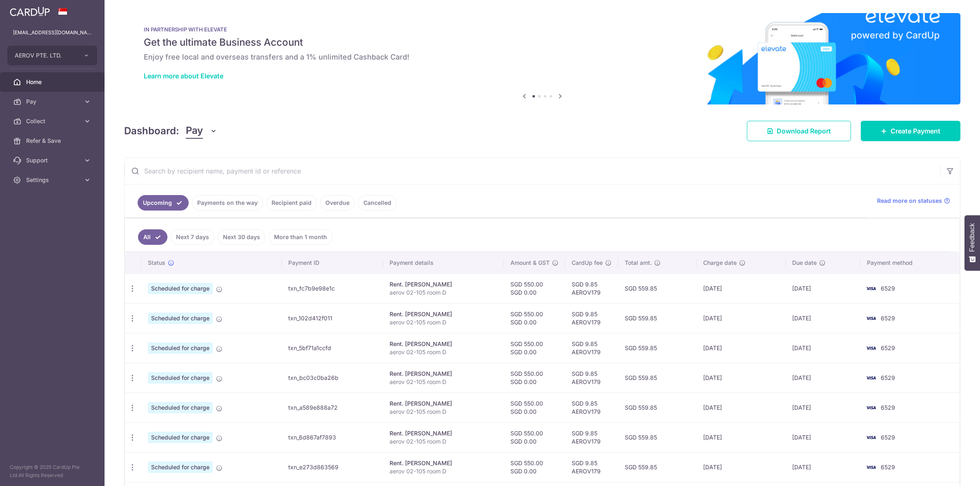  What do you see at coordinates (532, 171) in the screenshot?
I see `input: Search by recipient name, payment id or reference` at bounding box center [532, 171].